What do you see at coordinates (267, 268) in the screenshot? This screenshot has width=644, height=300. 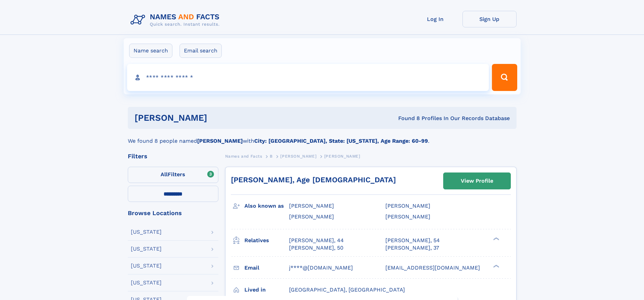 I see `h3: Email` at bounding box center [267, 268].